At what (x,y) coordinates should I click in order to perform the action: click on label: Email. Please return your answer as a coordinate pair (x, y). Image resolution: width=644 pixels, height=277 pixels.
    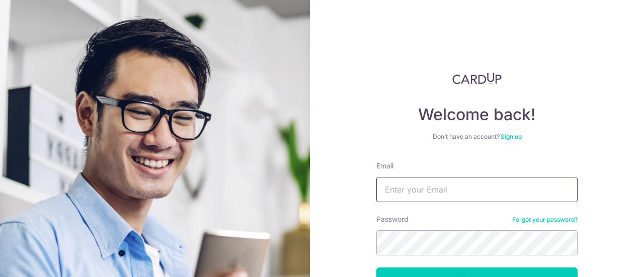
    Looking at the image, I should click on (385, 166).